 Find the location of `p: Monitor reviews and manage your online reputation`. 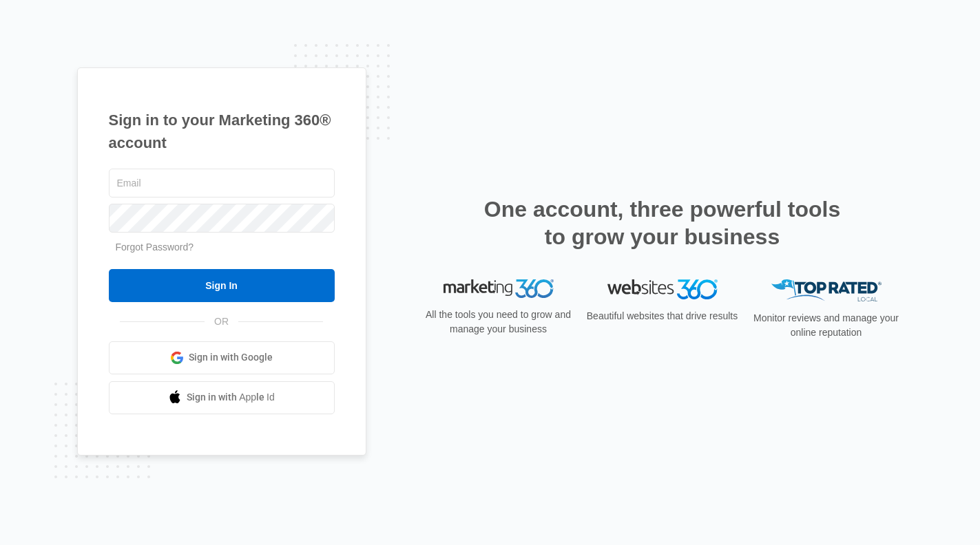

p: Monitor reviews and manage your online reputation is located at coordinates (826, 325).